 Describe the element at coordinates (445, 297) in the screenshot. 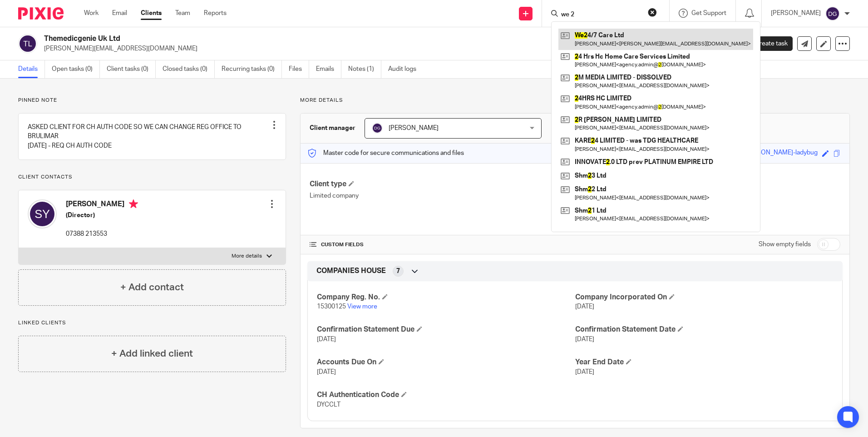

I see `h4: Company Reg. No.` at that location.